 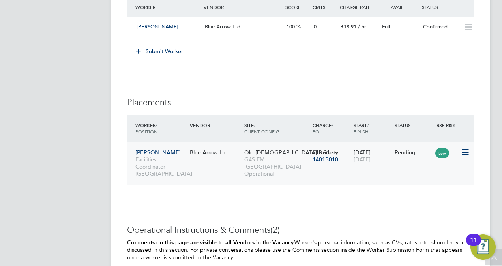 I want to click on div: Pending, so click(x=413, y=152).